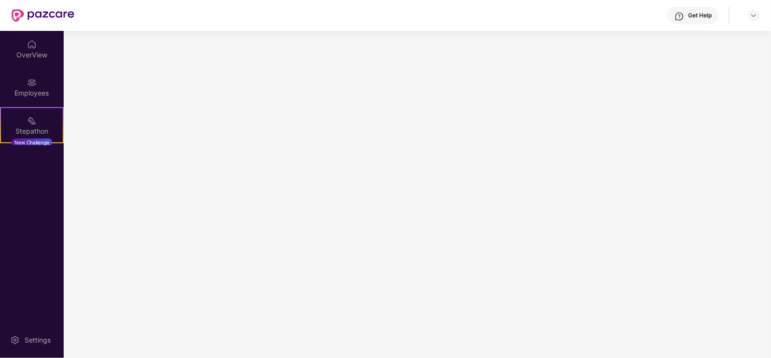 The width and height of the screenshot is (771, 358). I want to click on div: New Challenge, so click(32, 142).